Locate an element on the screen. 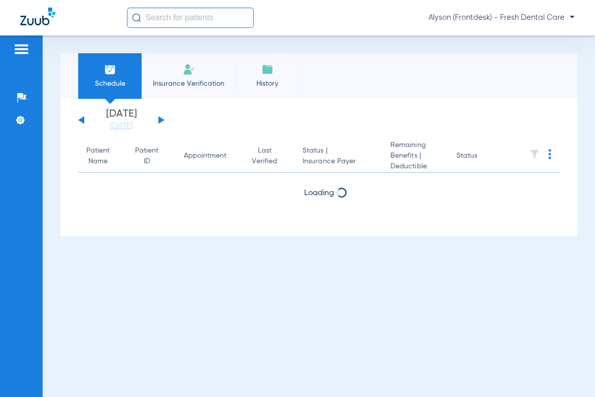 This screenshot has height=397, width=595. img: group-dot-blue.svg is located at coordinates (550, 154).